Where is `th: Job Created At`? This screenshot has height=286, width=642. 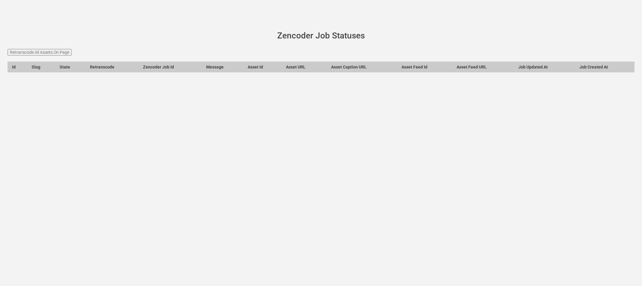 th: Job Created At is located at coordinates (604, 67).